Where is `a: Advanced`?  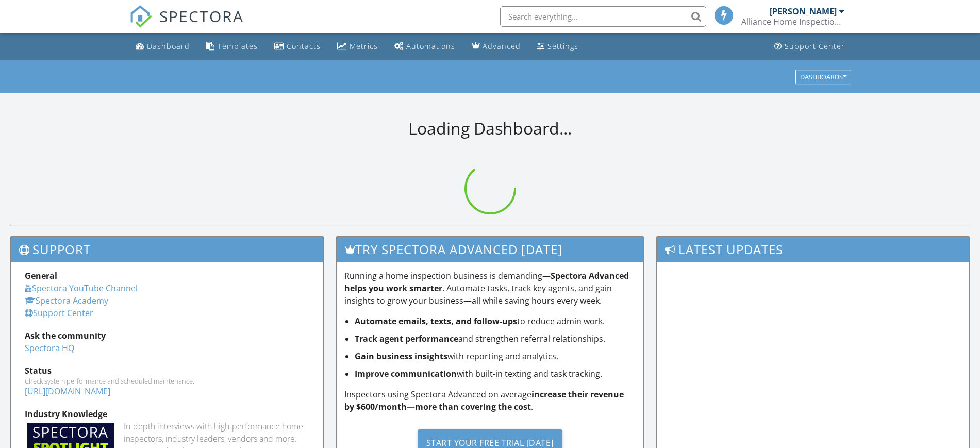 a: Advanced is located at coordinates (496, 47).